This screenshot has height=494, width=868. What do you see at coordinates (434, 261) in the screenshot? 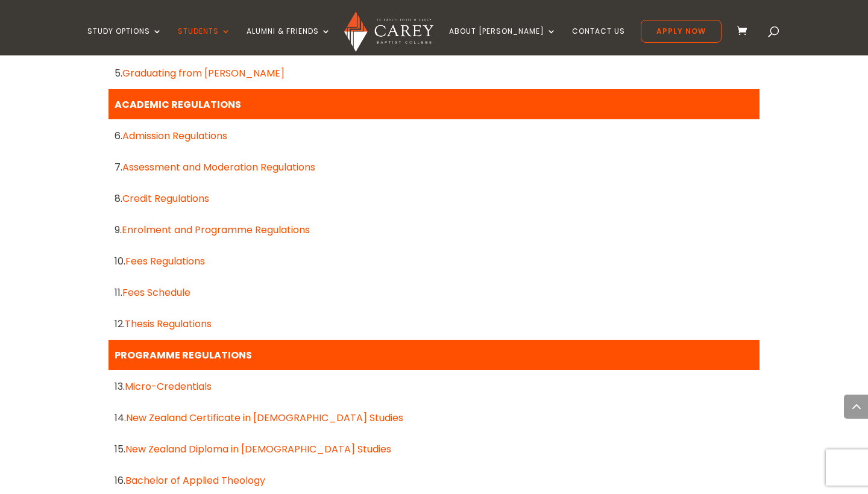
I see `div: 10.` at bounding box center [434, 261].